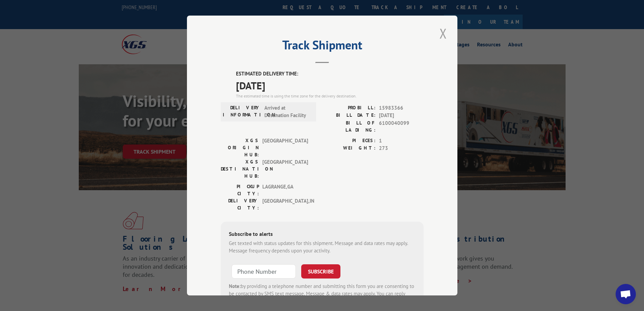 This screenshot has height=311, width=644. What do you see at coordinates (349, 115) in the screenshot?
I see `label: BILL DATE:` at bounding box center [349, 115].